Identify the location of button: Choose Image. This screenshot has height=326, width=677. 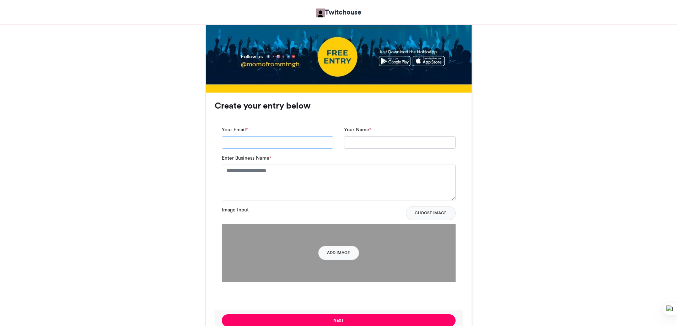
(431, 213).